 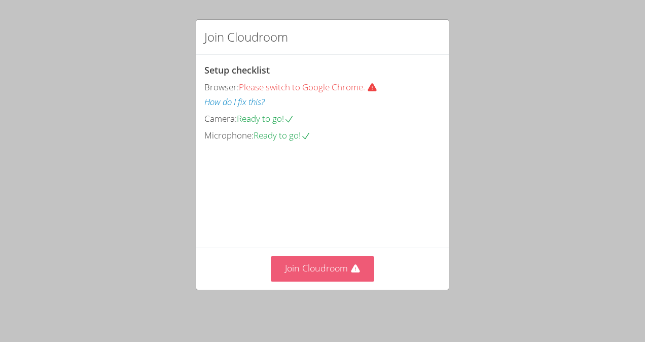 I want to click on span: Browser:, so click(x=221, y=87).